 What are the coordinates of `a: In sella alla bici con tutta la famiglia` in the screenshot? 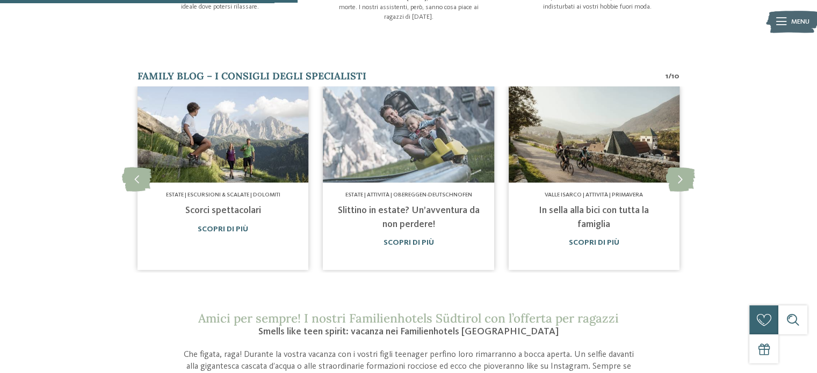 It's located at (593, 217).